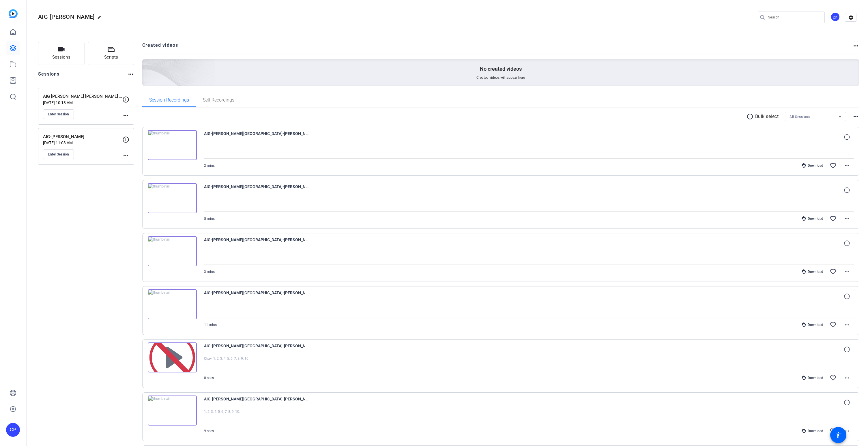 The image size is (868, 446). I want to click on span: 3 mins, so click(209, 272).